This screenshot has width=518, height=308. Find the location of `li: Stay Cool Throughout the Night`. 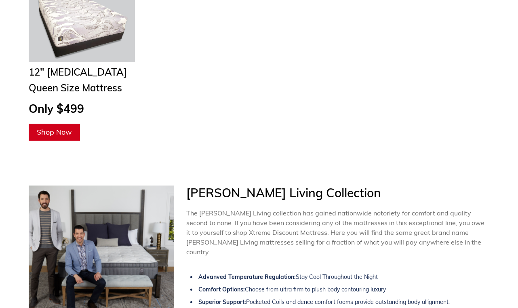

li: Stay Cool Throughout the Night is located at coordinates (338, 277).